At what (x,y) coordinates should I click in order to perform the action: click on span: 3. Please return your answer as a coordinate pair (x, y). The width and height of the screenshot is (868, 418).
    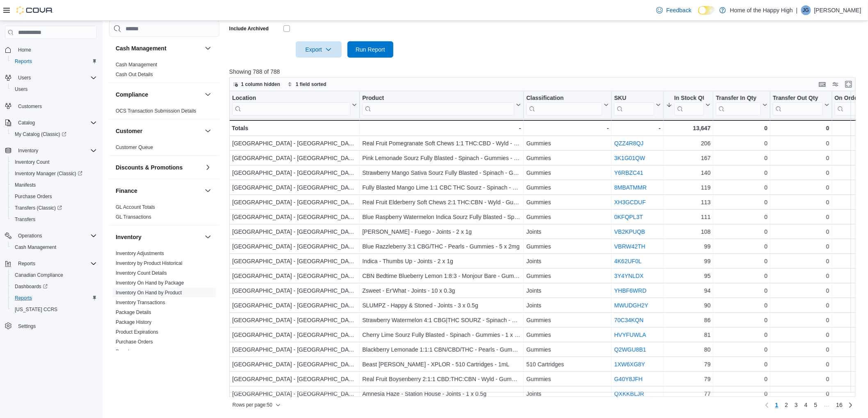
    Looking at the image, I should click on (796, 405).